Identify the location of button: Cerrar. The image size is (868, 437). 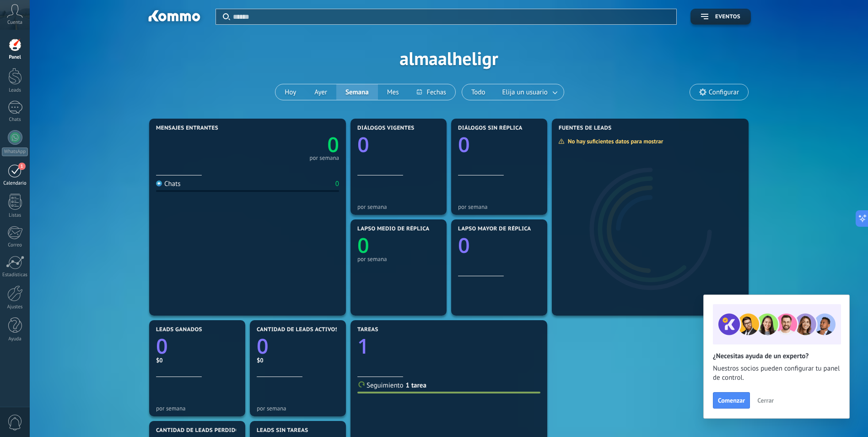
(766, 400).